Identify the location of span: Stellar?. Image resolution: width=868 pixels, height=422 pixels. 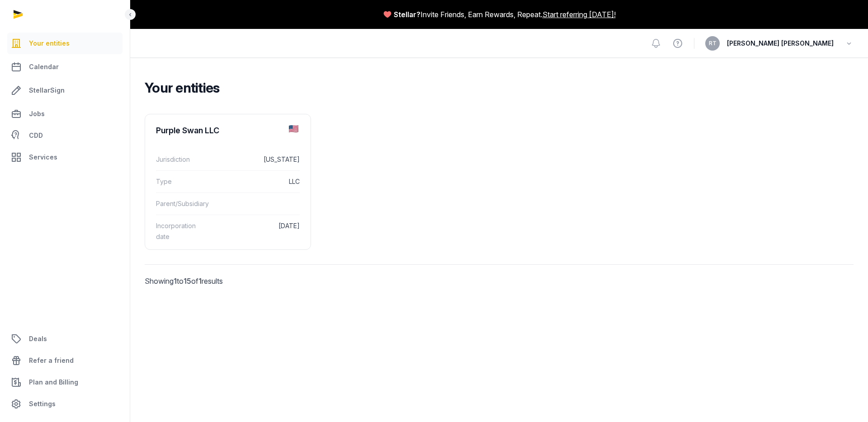
(407, 15).